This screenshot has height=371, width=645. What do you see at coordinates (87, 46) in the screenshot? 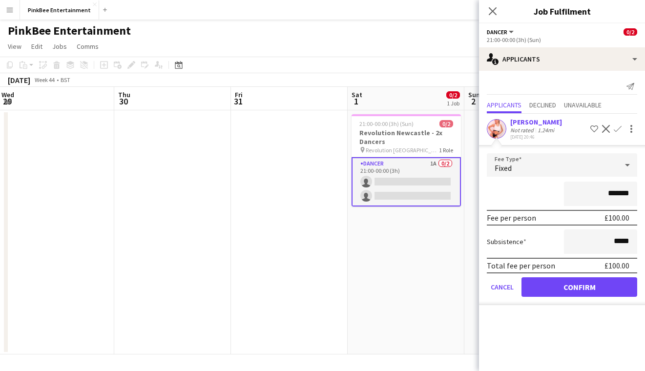
I see `span: Comms` at bounding box center [87, 46].